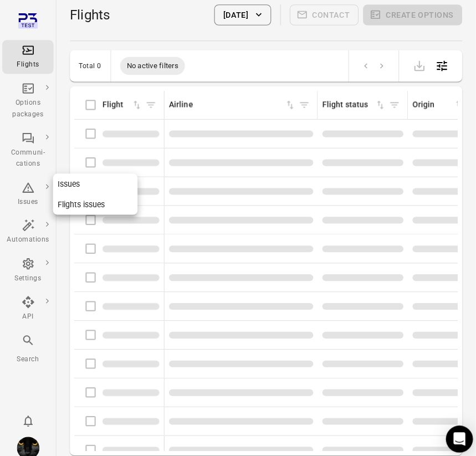 This screenshot has width=476, height=456. Describe the element at coordinates (27, 312) in the screenshot. I see `div: API` at that location.